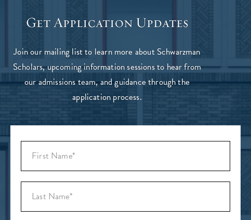  Describe the element at coordinates (125, 196) in the screenshot. I see `div: Last Name (Family Name)*` at that location.